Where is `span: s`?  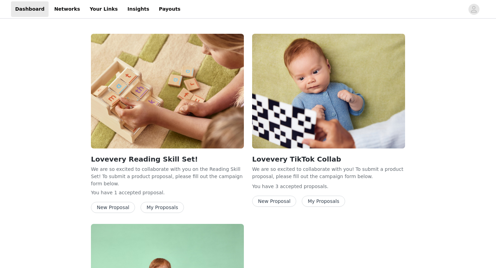
span: s is located at coordinates (325, 186).